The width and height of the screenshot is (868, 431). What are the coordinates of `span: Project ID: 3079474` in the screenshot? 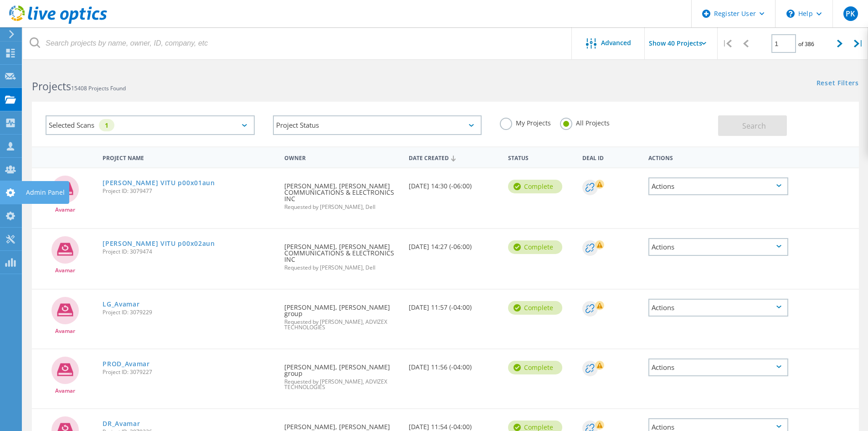 It's located at (189, 252).